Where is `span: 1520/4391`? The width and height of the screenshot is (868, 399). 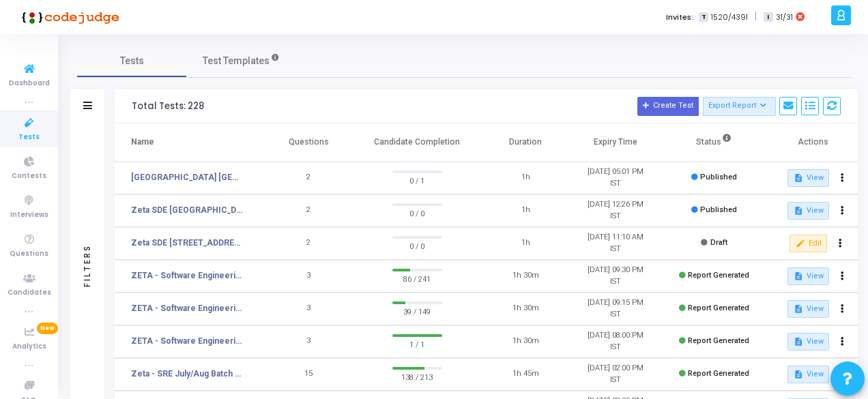
span: 1520/4391 is located at coordinates (729, 17).